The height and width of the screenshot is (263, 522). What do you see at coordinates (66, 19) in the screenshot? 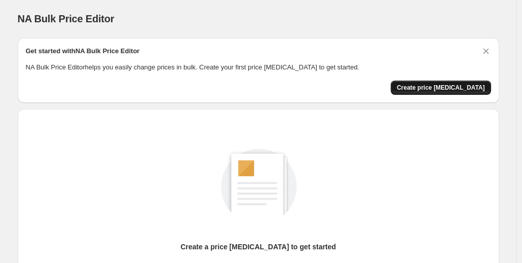
I see `span: NA Bulk Price Editor` at bounding box center [66, 19].